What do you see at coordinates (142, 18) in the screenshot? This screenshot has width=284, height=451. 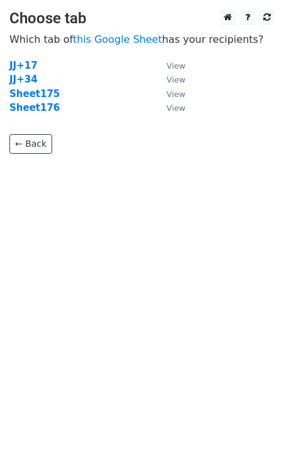 I see `h3: Choose tab` at bounding box center [142, 18].